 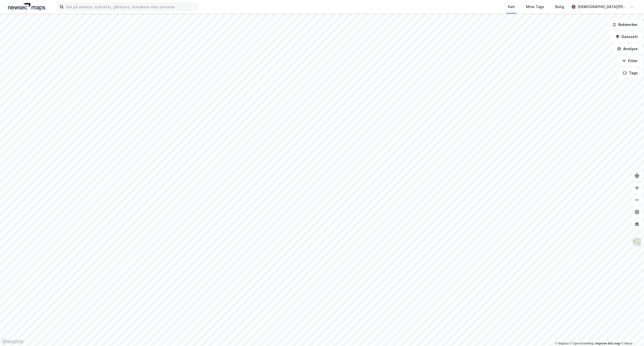 I want to click on a: Improve this map, so click(x=608, y=344).